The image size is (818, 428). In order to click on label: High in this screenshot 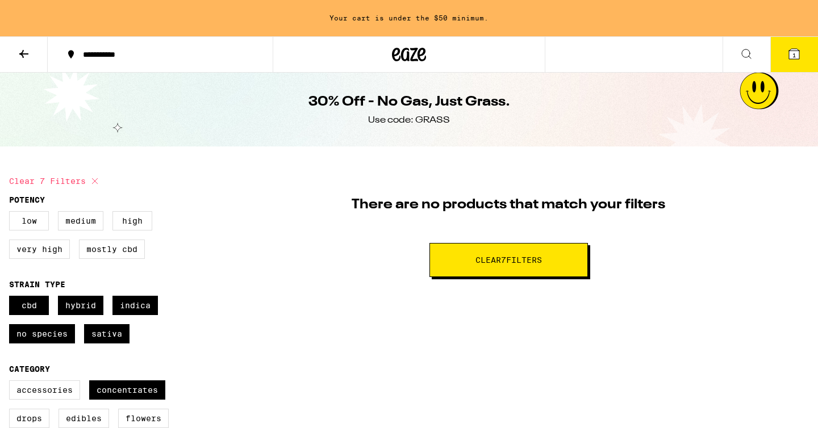, I will do `click(132, 221)`.